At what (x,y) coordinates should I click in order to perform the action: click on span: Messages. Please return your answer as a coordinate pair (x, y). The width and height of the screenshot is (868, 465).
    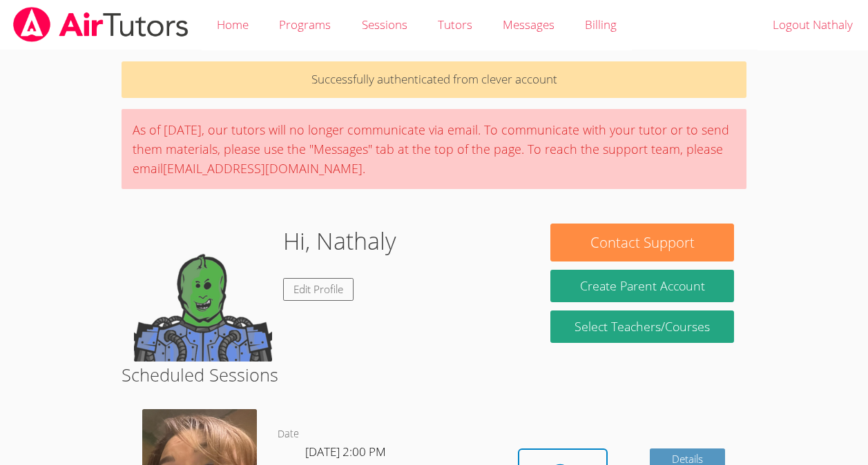
    Looking at the image, I should click on (528, 24).